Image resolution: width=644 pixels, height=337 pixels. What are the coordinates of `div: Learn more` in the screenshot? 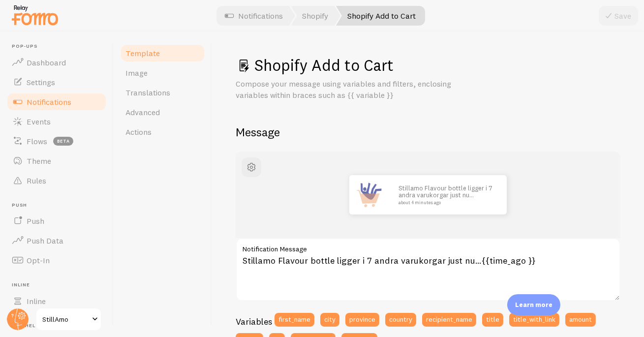 It's located at (533, 304).